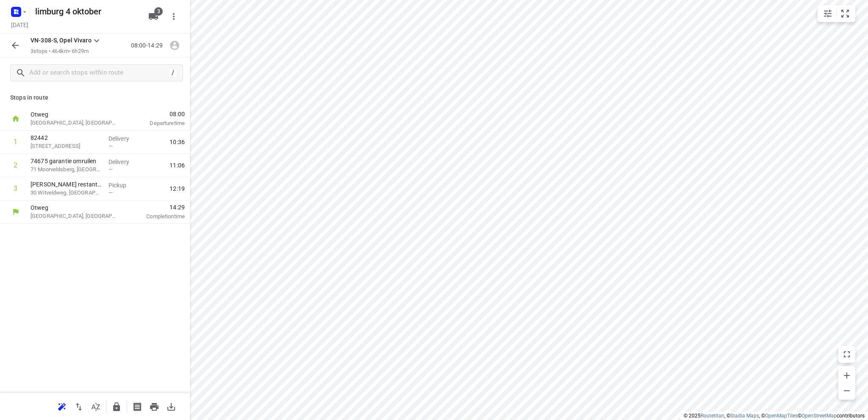  Describe the element at coordinates (66, 51) in the screenshot. I see `p: 3 stops • 464km • 6h29m` at that location.